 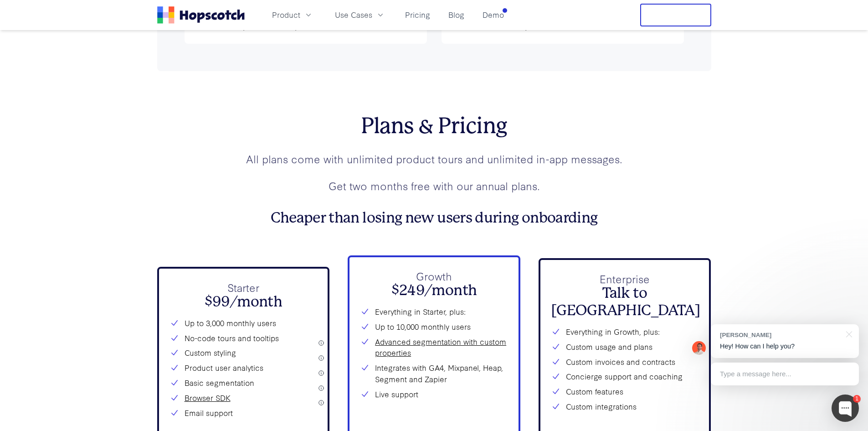 I want to click on img: Mark Spera, so click(x=699, y=348).